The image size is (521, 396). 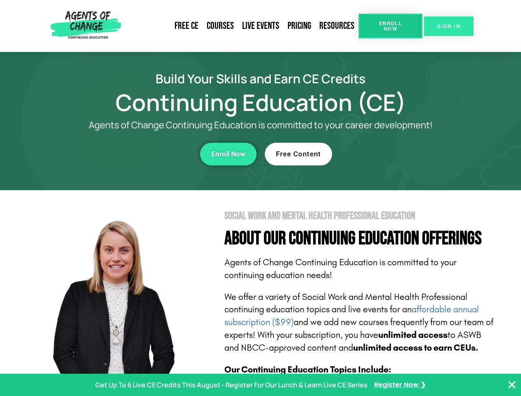 I want to click on h2: Build Your Skills and Earn CE Credits, so click(x=261, y=78).